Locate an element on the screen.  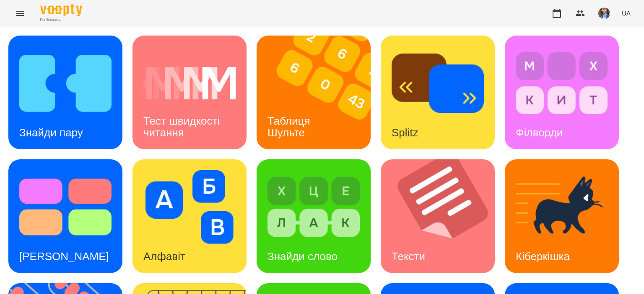
img: Кіберкішка is located at coordinates (561, 207).